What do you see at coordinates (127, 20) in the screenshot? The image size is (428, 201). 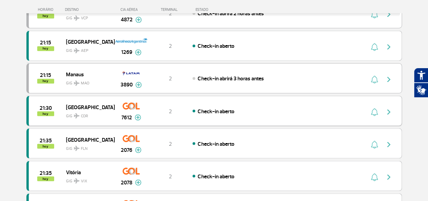 I see `span: 4872` at bounding box center [127, 20].